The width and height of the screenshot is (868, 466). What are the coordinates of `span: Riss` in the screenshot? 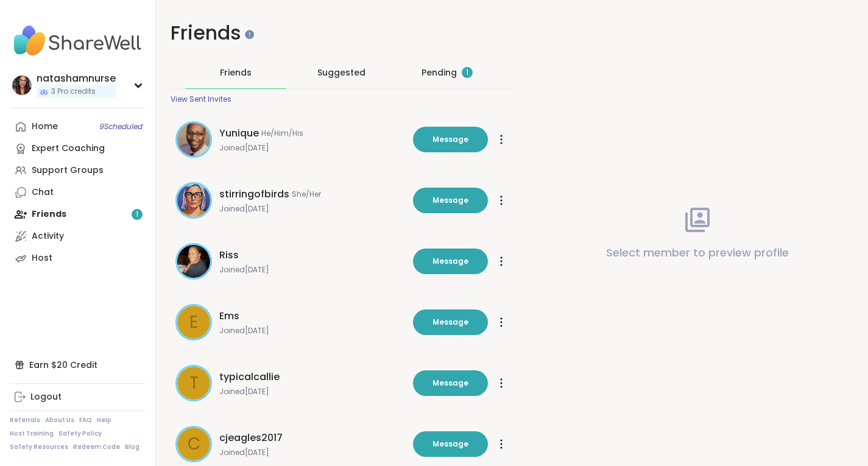 It's located at (229, 255).